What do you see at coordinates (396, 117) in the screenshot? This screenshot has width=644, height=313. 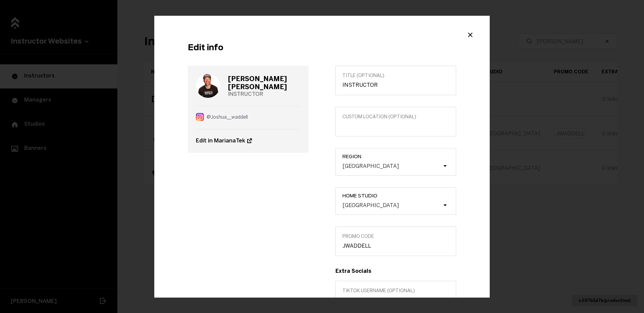 I see `span: Custom location (Optional)` at bounding box center [396, 117].